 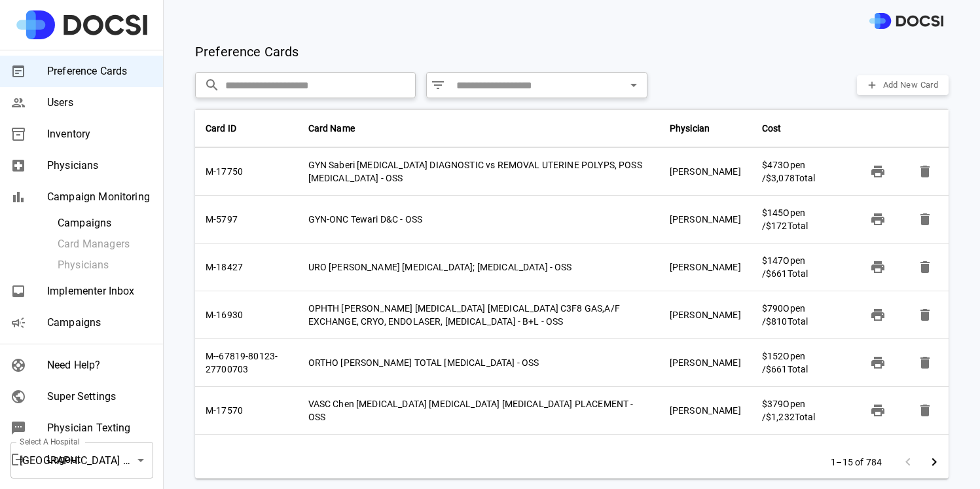 I want to click on span: $473, so click(x=773, y=165).